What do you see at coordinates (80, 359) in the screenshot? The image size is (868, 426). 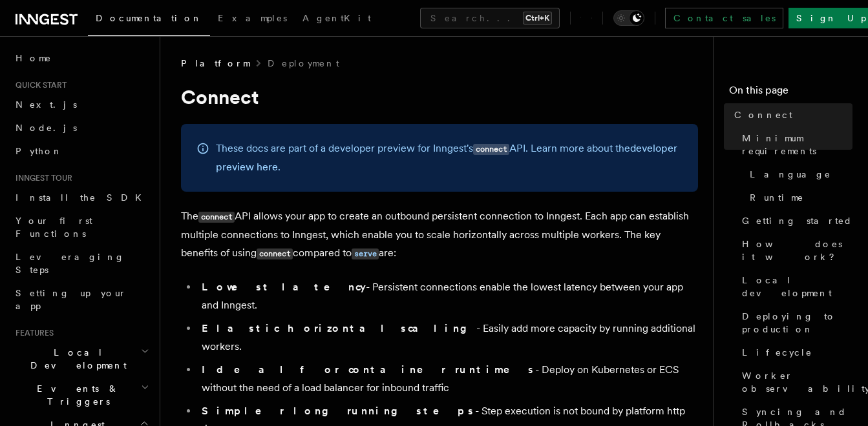 I see `button: Local Development` at bounding box center [80, 359].